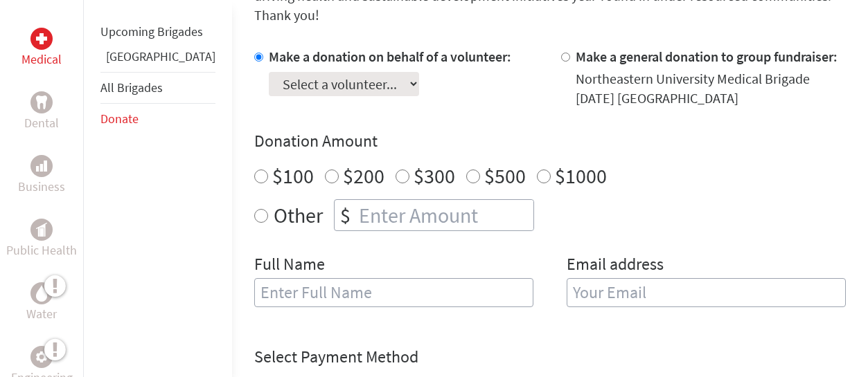 The width and height of the screenshot is (868, 377). What do you see at coordinates (42, 39) in the screenshot?
I see `div: Medical` at bounding box center [42, 39].